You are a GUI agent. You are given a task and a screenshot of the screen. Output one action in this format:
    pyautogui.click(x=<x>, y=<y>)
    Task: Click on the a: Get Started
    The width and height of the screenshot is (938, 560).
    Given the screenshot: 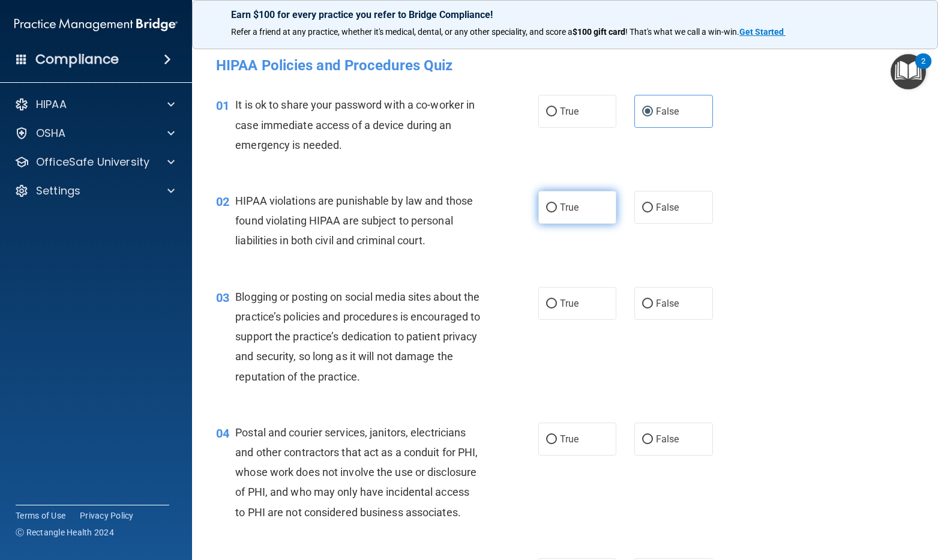 What is the action you would take?
    pyautogui.click(x=762, y=32)
    